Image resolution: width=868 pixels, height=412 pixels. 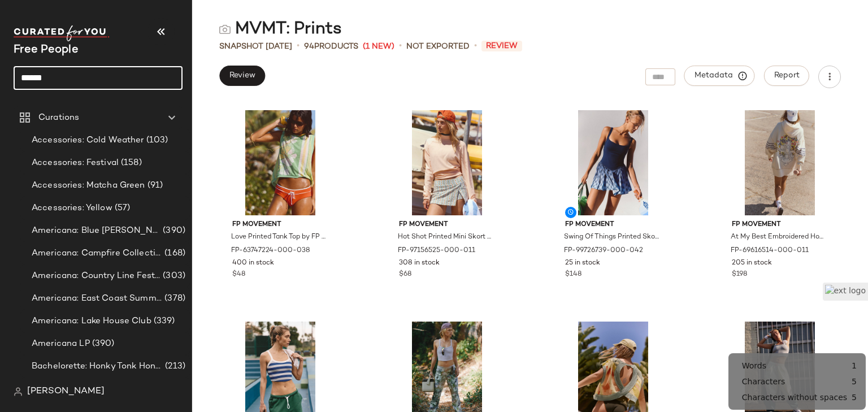 I want to click on span: Bachelorette: Honky Tonk Honey, so click(x=97, y=366).